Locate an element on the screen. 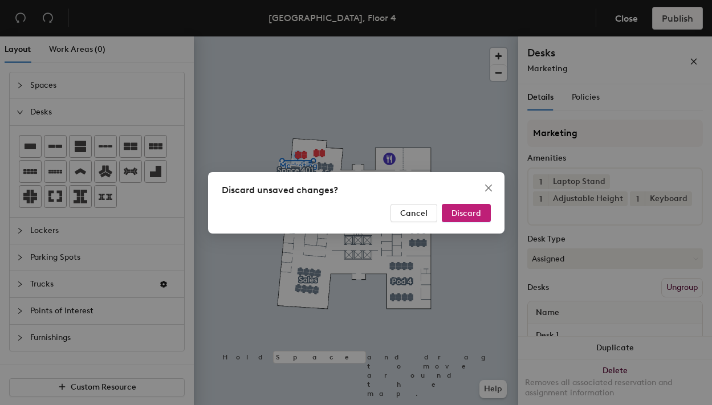 The height and width of the screenshot is (405, 712). span: close is located at coordinates (489, 188).